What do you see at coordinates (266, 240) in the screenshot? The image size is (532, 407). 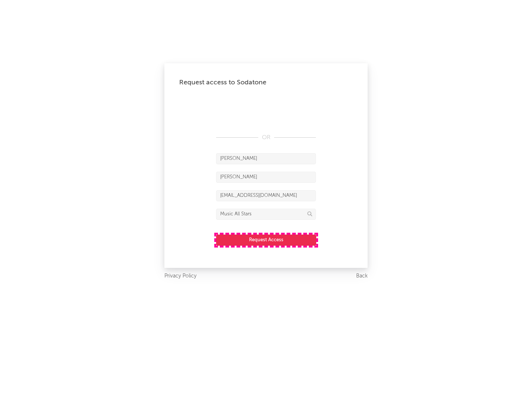 I see `button: Request Access` at bounding box center [266, 240].